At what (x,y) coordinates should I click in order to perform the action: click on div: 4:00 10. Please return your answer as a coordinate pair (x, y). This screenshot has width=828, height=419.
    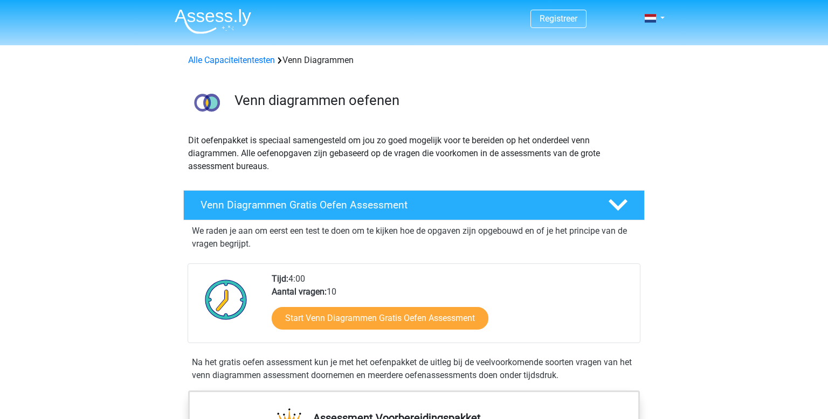
    Looking at the image, I should click on (451, 308).